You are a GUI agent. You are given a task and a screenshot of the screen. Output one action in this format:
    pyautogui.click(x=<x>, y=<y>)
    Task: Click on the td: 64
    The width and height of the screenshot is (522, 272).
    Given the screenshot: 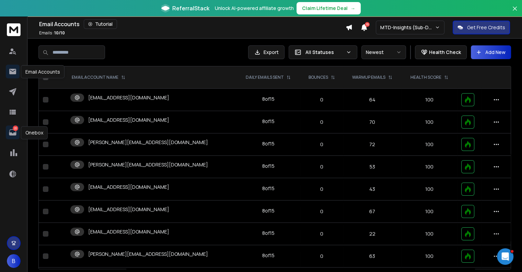 What is the action you would take?
    pyautogui.click(x=373, y=100)
    